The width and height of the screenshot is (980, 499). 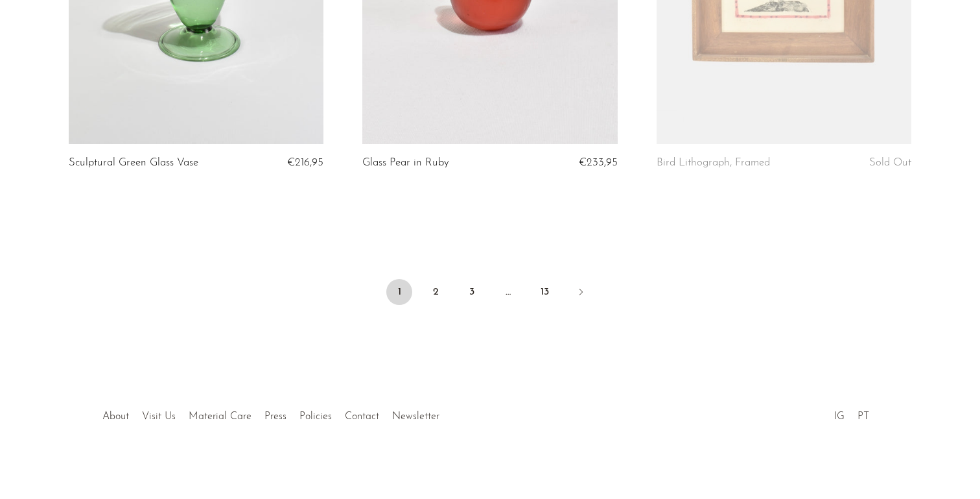 I want to click on a: IG, so click(x=839, y=416).